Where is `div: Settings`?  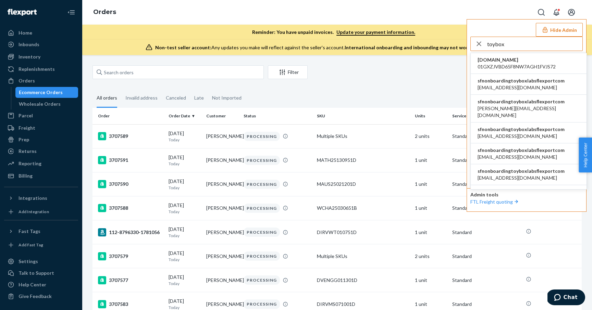 div: Settings is located at coordinates (28, 262).